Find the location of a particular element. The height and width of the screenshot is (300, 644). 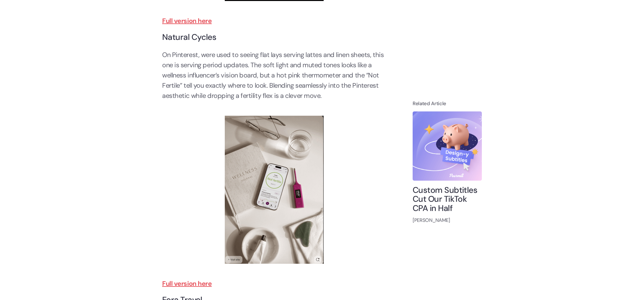

h4: Related Article is located at coordinates (447, 103).